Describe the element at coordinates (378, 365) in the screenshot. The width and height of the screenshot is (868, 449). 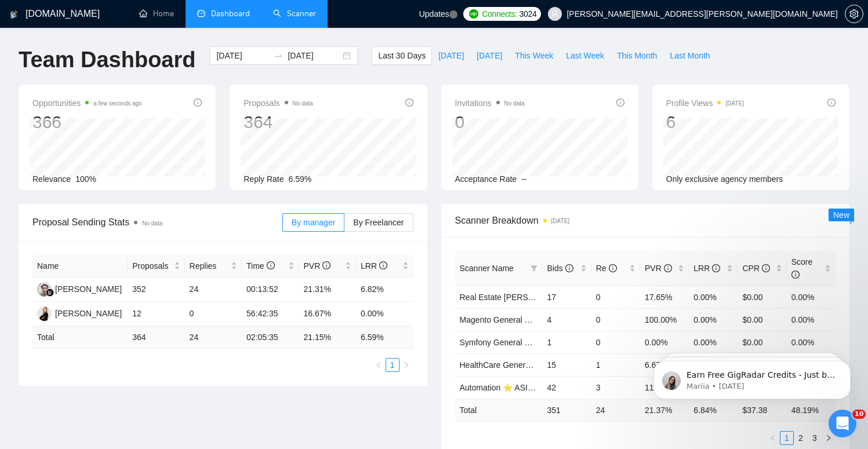
I see `span: left` at that location.